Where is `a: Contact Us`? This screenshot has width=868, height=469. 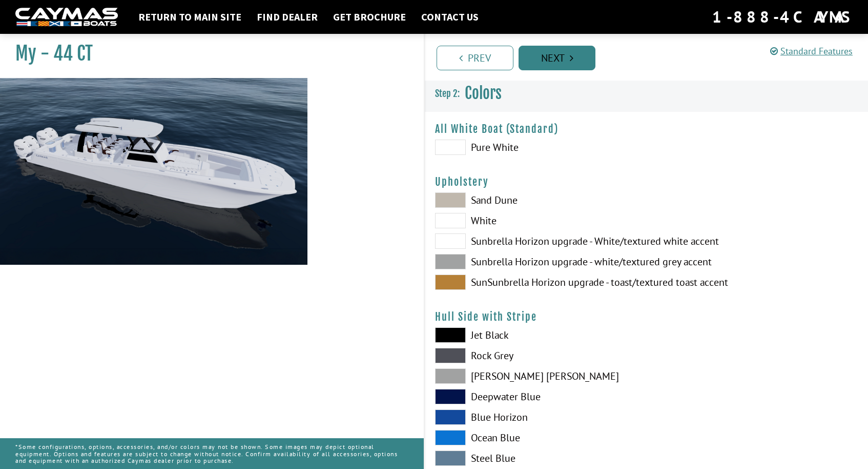
a: Contact Us is located at coordinates (450, 17).